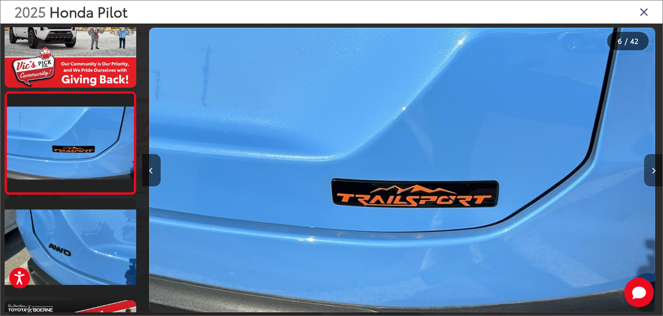 The width and height of the screenshot is (663, 316). What do you see at coordinates (639, 293) in the screenshot?
I see `button: Toggle Chat Window` at bounding box center [639, 293].